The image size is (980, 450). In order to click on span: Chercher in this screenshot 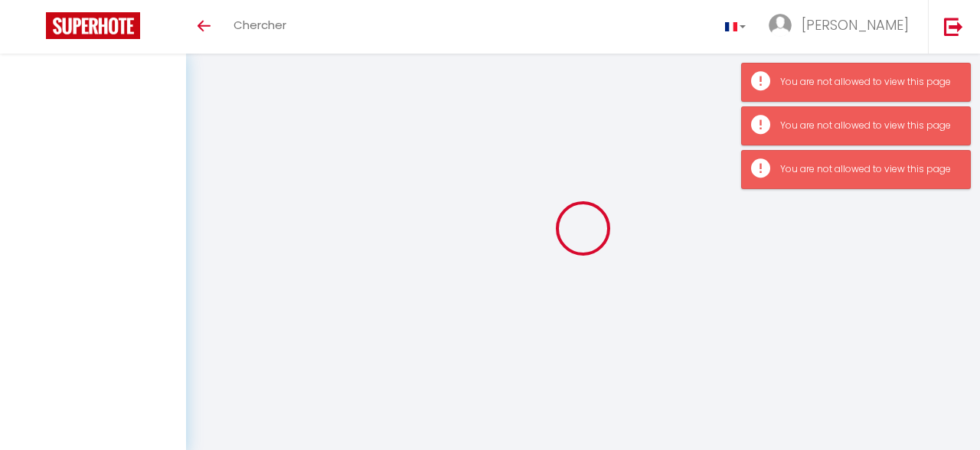, I will do `click(260, 24)`.